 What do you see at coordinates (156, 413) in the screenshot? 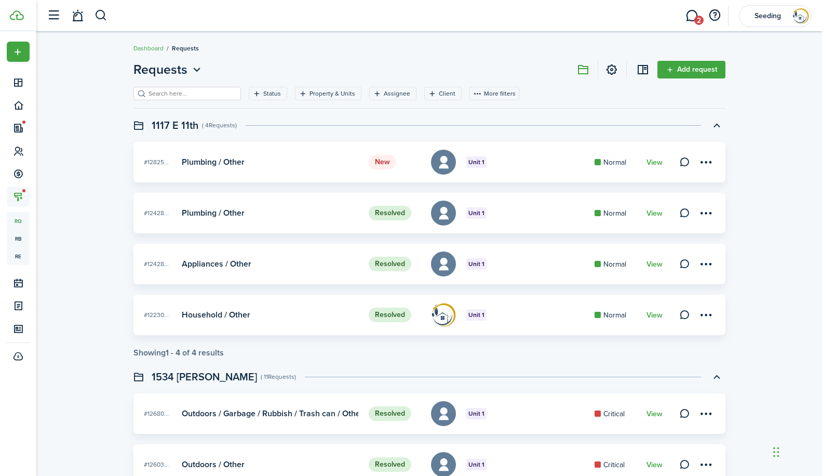
I see `span: #12680...` at bounding box center [156, 413].